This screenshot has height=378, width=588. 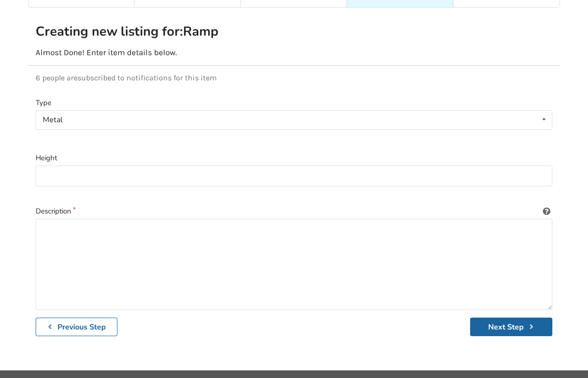 What do you see at coordinates (511, 327) in the screenshot?
I see `button: Next Step` at bounding box center [511, 327].